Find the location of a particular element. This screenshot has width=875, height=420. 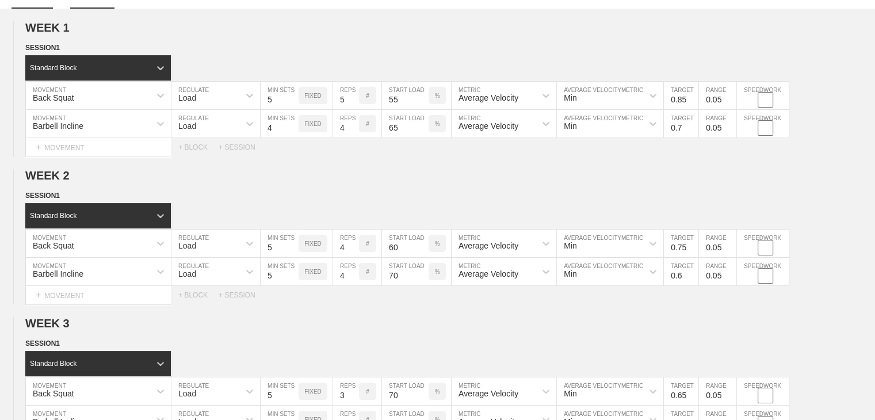

span: WEEK 3 is located at coordinates (47, 323).